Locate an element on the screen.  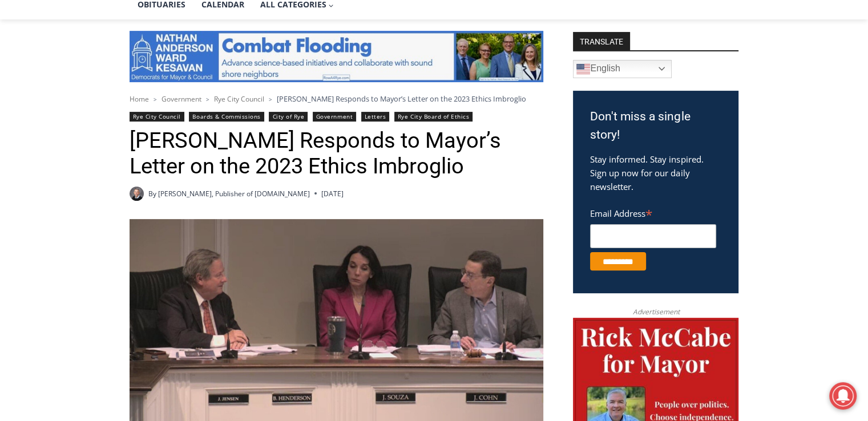
span: By is located at coordinates (152, 193).